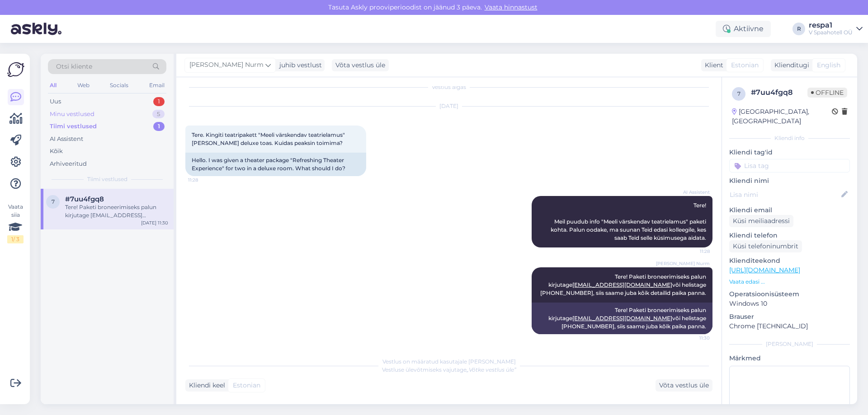 The width and height of the screenshot is (868, 415). What do you see at coordinates (789, 261) in the screenshot?
I see `p: Klienditeekond` at bounding box center [789, 261].